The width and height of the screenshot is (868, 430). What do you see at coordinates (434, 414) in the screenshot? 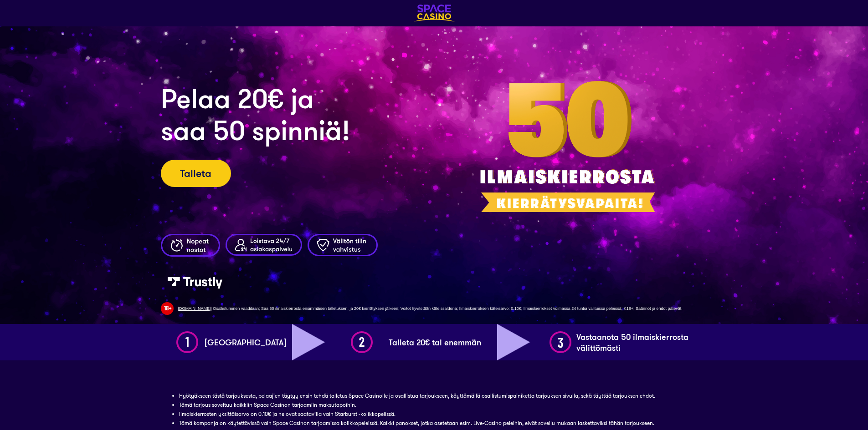
I see `li: Ilmaiskierrosten yksittäisarvo on 0.10€ ja ne ovat saatavilla vain Starburst -kolikkopelissä.` at bounding box center [434, 414].